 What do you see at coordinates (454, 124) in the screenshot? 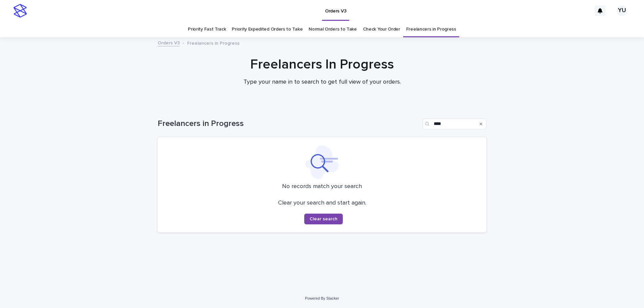
I see `div: Search` at bounding box center [454, 124].